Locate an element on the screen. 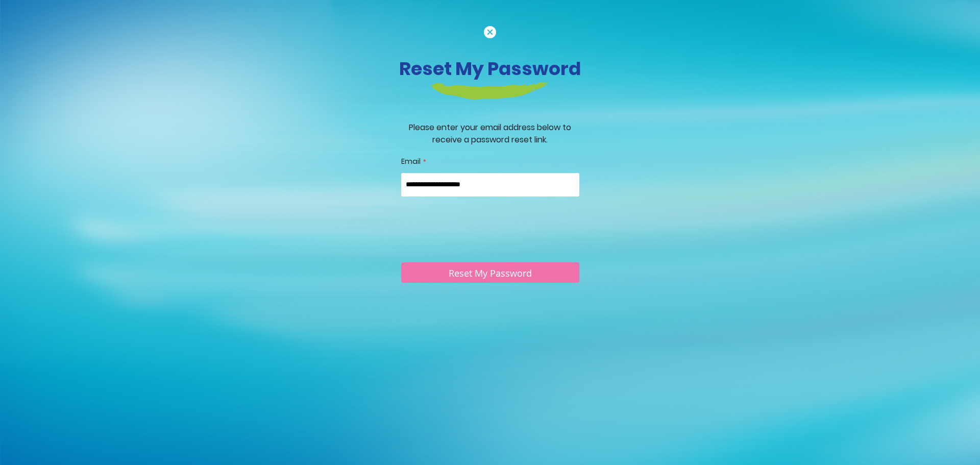 This screenshot has width=980, height=465. button: Reset My Password is located at coordinates (490, 273).